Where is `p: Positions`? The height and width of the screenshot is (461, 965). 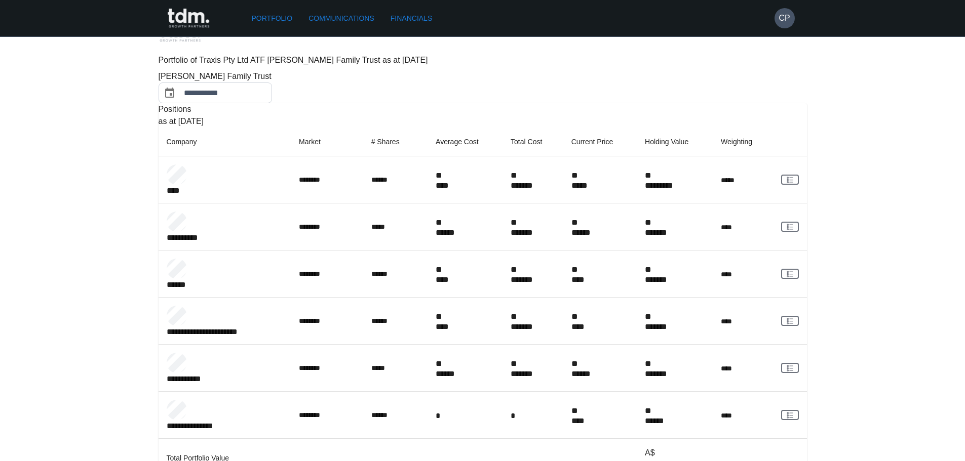
p: Positions is located at coordinates (483, 109).